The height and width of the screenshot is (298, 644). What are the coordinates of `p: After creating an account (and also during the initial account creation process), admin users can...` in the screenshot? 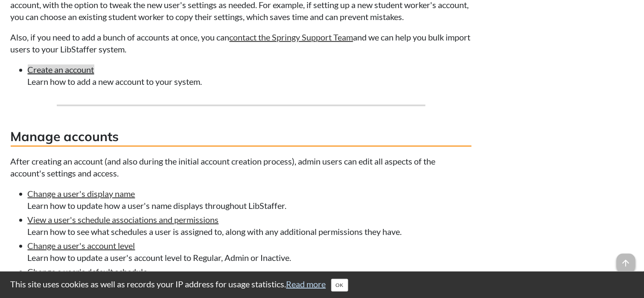 It's located at (241, 167).